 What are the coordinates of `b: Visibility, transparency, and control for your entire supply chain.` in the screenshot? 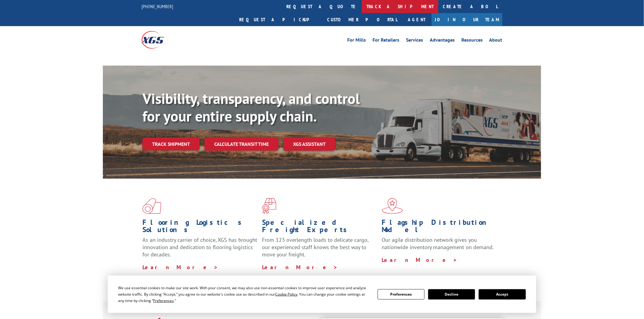 It's located at (251, 107).